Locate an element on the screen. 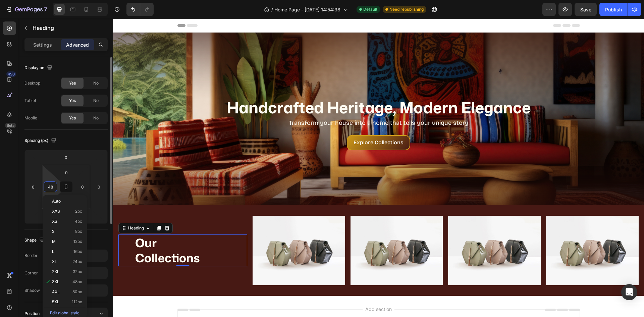  span: XL is located at coordinates (54, 262).